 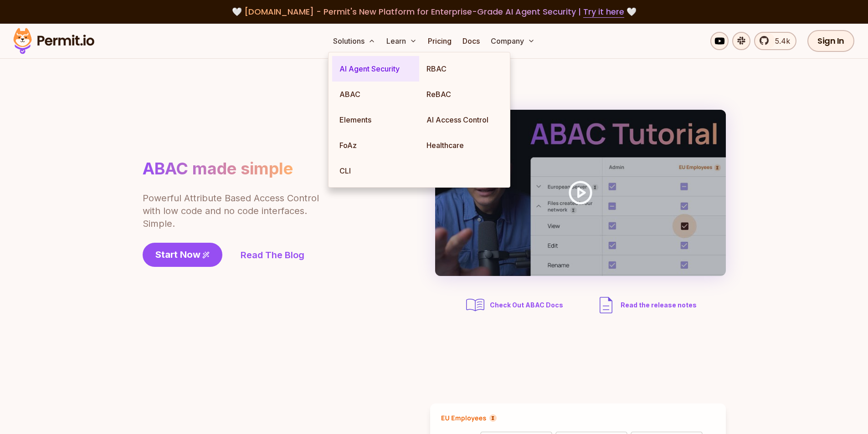 What do you see at coordinates (462, 94) in the screenshot?
I see `a: ReBAC` at bounding box center [462, 94].